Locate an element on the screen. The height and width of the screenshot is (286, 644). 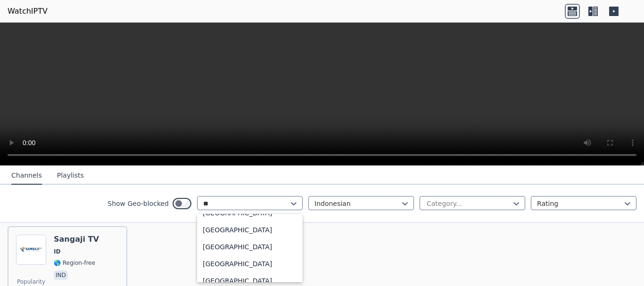
p: ind is located at coordinates (61, 275).